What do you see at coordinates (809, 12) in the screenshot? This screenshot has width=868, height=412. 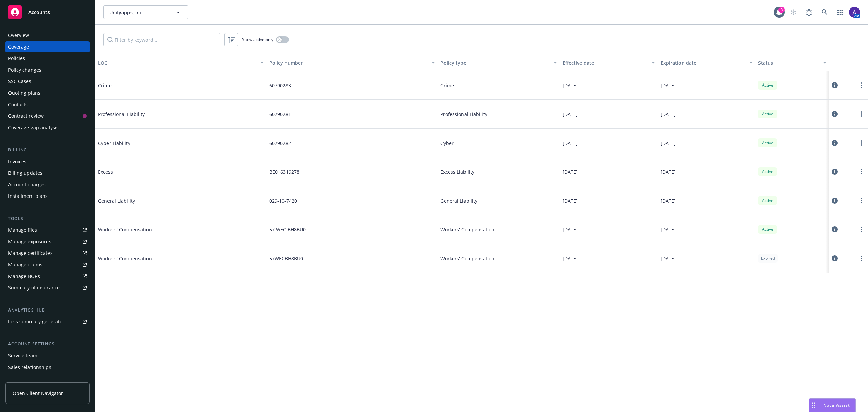 I see `a: Report a Bug` at bounding box center [809, 12].